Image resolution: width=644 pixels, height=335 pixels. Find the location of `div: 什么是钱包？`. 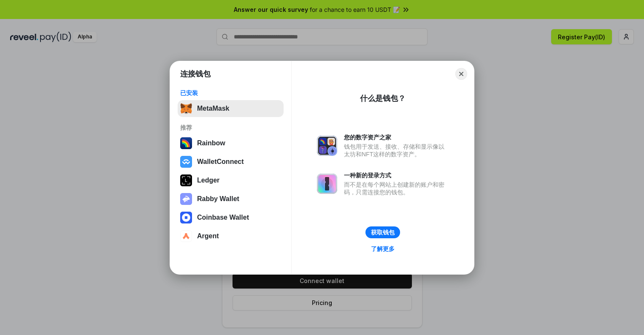

div: 什么是钱包？ is located at coordinates (383, 99).